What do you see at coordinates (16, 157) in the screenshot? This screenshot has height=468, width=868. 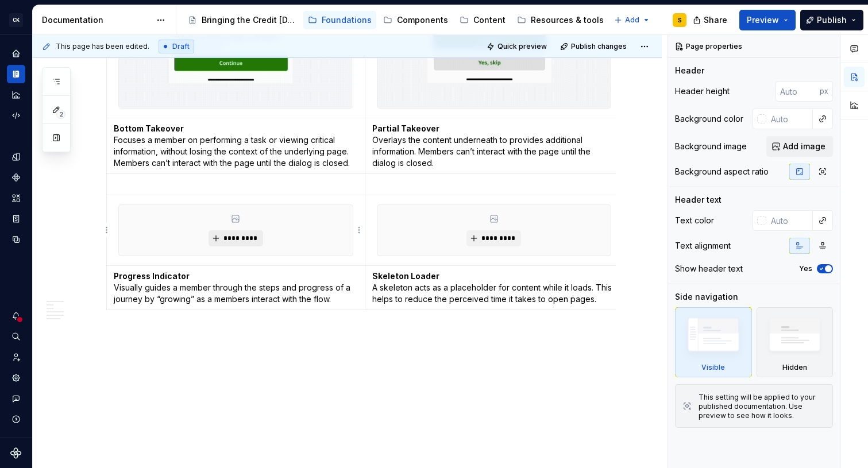 I see `a: Design tokens` at bounding box center [16, 157].